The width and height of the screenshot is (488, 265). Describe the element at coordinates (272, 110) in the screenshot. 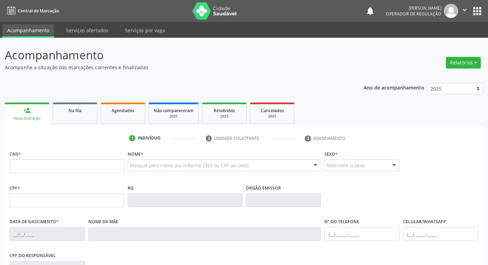

I see `span: Cancelados` at that location.